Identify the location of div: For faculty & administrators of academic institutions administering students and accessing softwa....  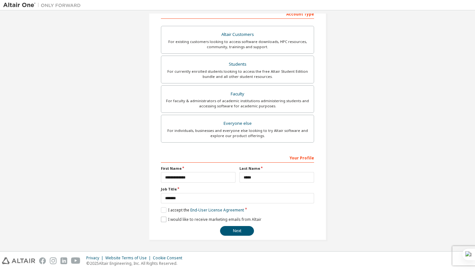
(238, 103).